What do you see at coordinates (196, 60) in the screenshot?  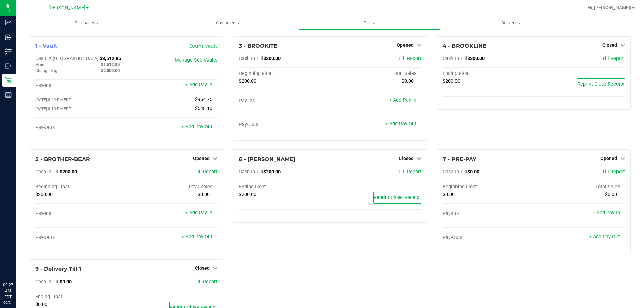 I see `a: Manage Sub-Vaults` at bounding box center [196, 60].